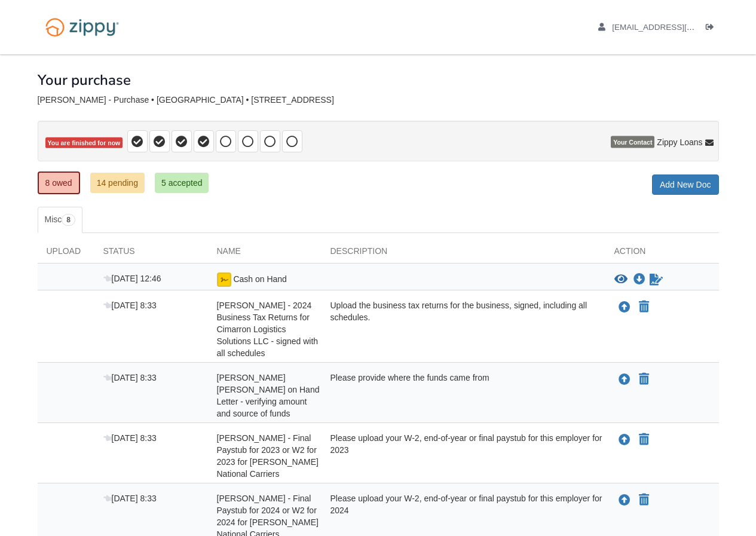 Image resolution: width=756 pixels, height=536 pixels. What do you see at coordinates (84, 80) in the screenshot?
I see `h1: Your purchase` at bounding box center [84, 80].